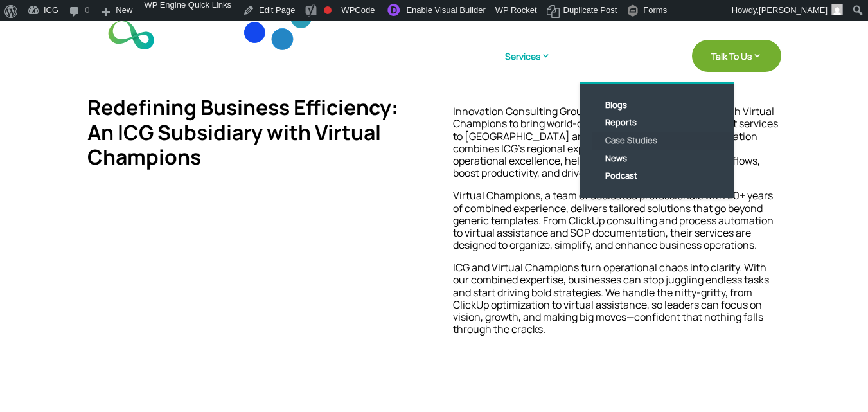 This screenshot has width=868, height=412. What do you see at coordinates (666, 123) in the screenshot?
I see `a: Reports` at bounding box center [666, 123].